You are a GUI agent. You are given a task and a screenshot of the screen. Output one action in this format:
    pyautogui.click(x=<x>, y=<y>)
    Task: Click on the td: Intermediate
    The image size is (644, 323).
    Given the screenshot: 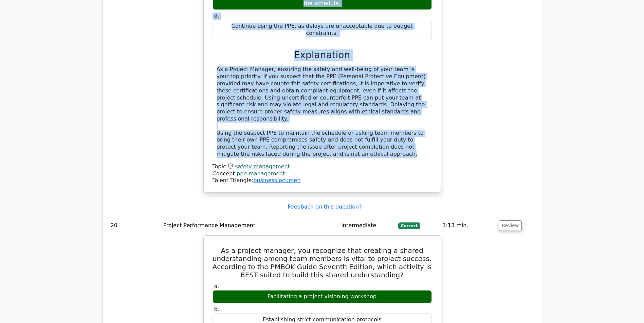 What is the action you would take?
    pyautogui.click(x=367, y=226)
    